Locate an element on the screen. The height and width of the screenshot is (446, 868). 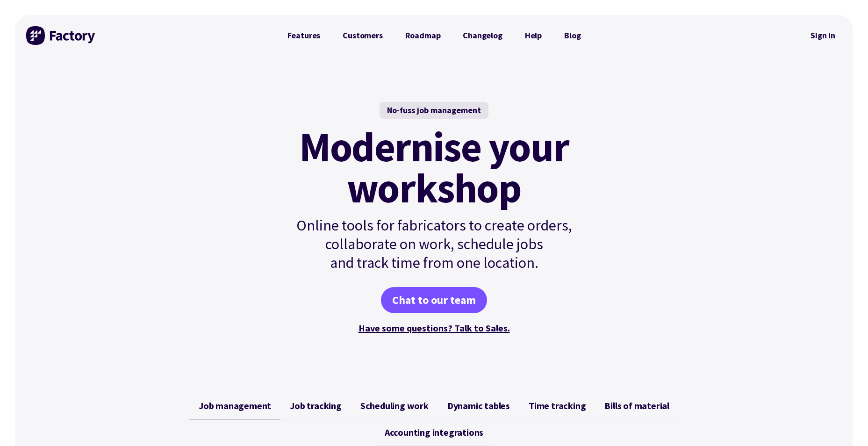
span: Job tracking is located at coordinates (315, 406).